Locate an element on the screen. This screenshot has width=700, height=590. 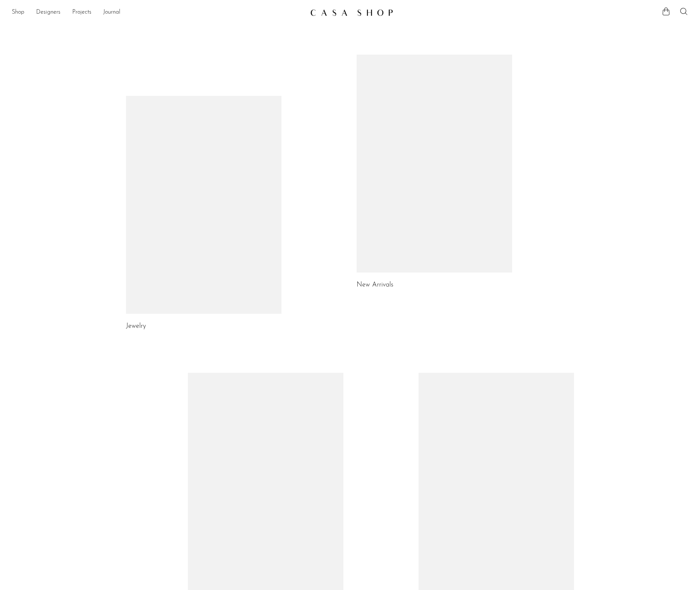
ul: NEW HEADER MENU is located at coordinates (158, 13).